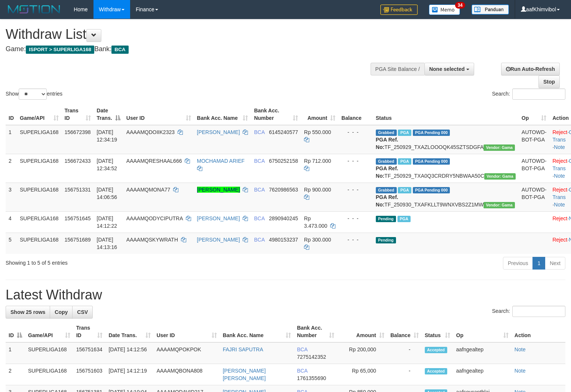 Image resolution: width=571 pixels, height=392 pixels. I want to click on span: Rp 300.000, so click(318, 240).